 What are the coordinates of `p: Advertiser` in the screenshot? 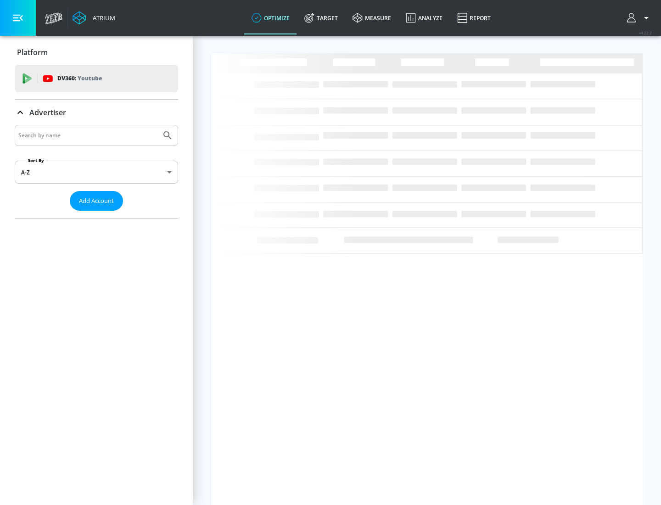 It's located at (48, 113).